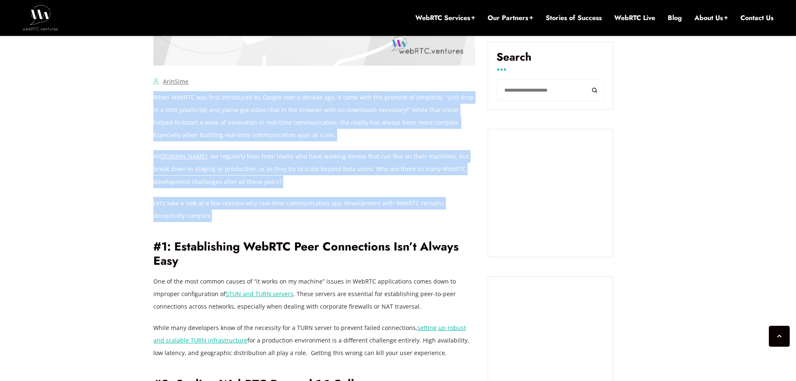  Describe the element at coordinates (757, 18) in the screenshot. I see `a: Contact Us` at that location.